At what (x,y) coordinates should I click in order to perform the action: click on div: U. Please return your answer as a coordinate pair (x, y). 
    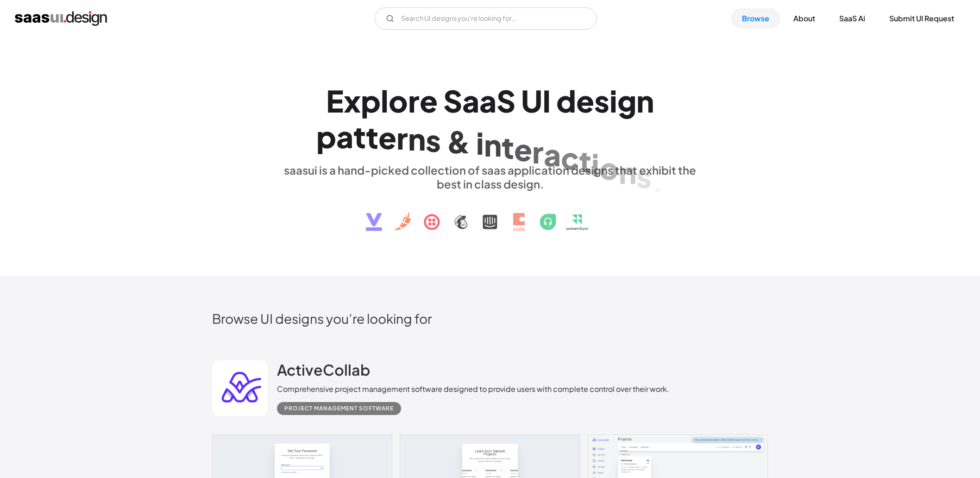
    Looking at the image, I should click on (531, 101).